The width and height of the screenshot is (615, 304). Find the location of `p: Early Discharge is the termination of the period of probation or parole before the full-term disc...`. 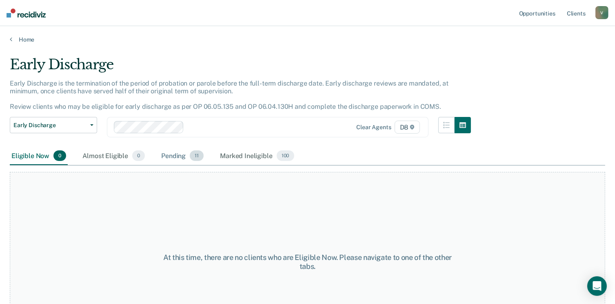

p: Early Discharge is the termination of the period of probation or parole before the full-term disc... is located at coordinates (229, 95).